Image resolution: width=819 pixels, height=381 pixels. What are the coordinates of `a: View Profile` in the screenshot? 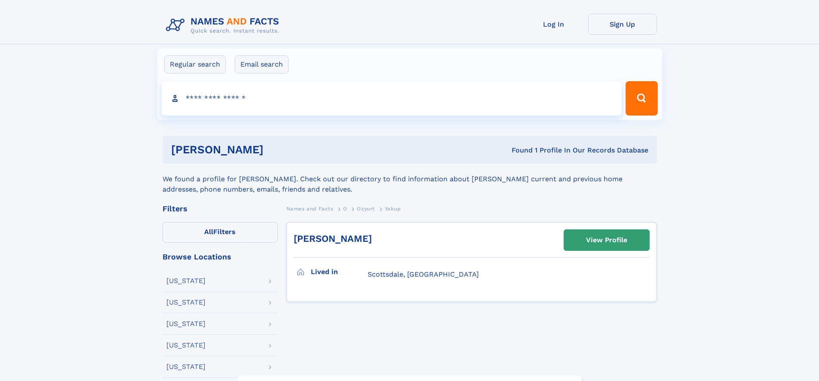 It's located at (607, 240).